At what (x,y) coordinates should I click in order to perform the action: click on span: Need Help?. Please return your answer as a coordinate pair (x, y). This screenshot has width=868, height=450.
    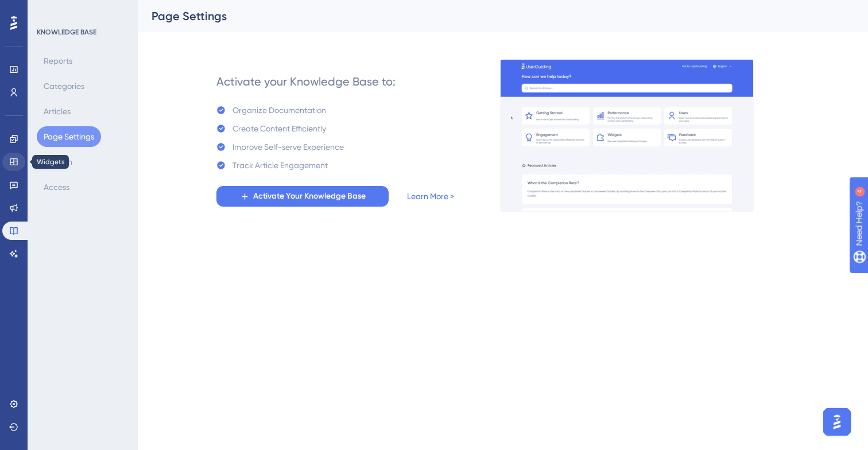
    Looking at the image, I should click on (49, 10).